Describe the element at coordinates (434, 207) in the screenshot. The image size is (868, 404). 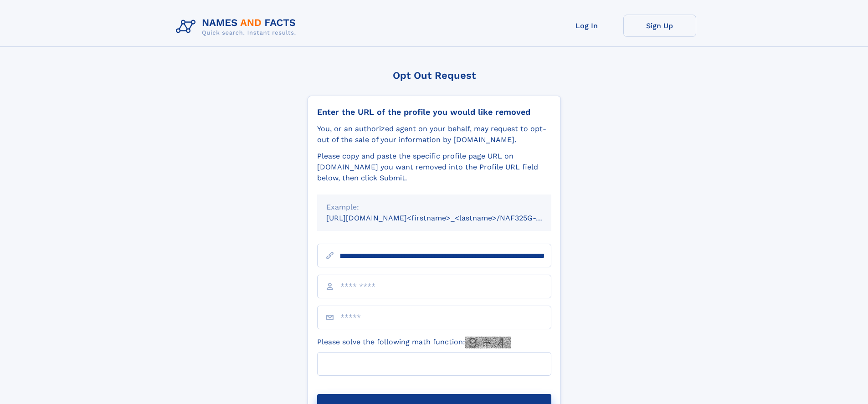
I see `div: Example:` at that location.